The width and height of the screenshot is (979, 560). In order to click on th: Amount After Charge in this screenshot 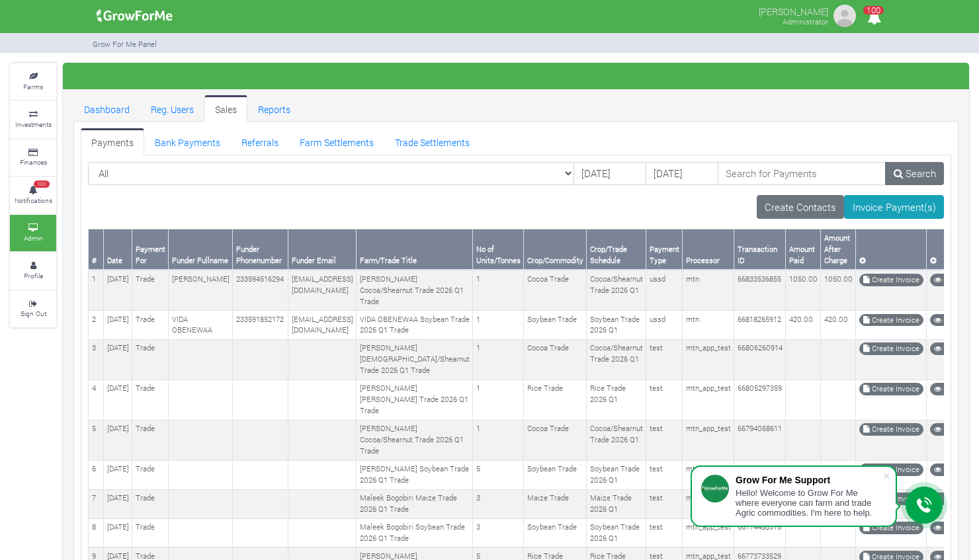, I will do `click(838, 249)`.